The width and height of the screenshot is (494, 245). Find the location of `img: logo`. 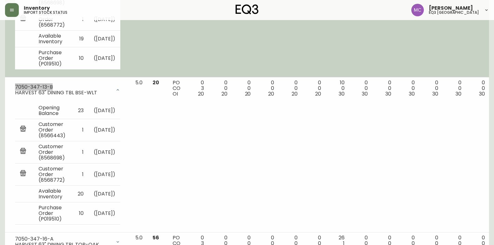

img: logo is located at coordinates (247, 9).